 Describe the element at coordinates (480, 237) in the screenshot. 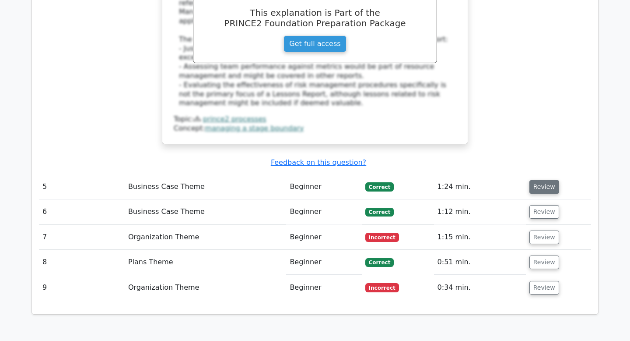

I see `td: 1:15 min.` at that location.